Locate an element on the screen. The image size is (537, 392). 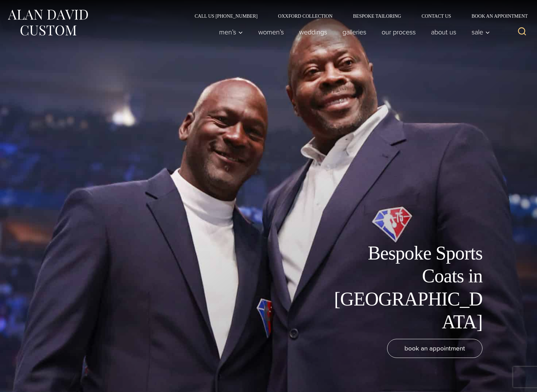
a: Oxxford Collection is located at coordinates (305, 16).